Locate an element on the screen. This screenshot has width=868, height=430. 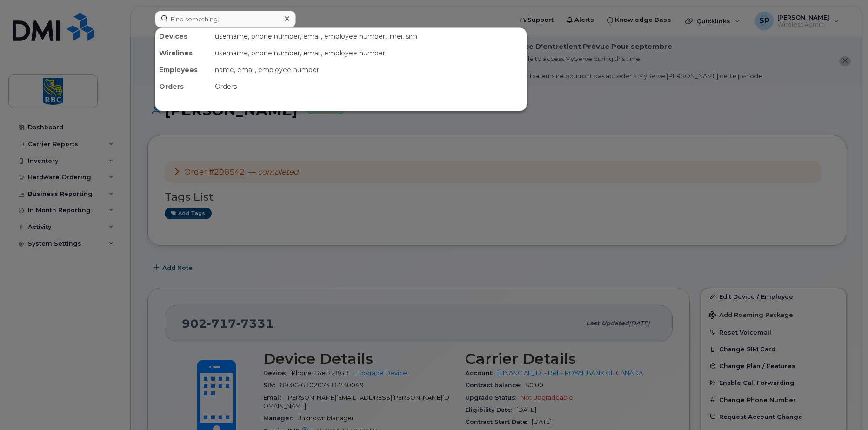
div: username, phone number, email, employee number, imei, sim is located at coordinates (369, 36).